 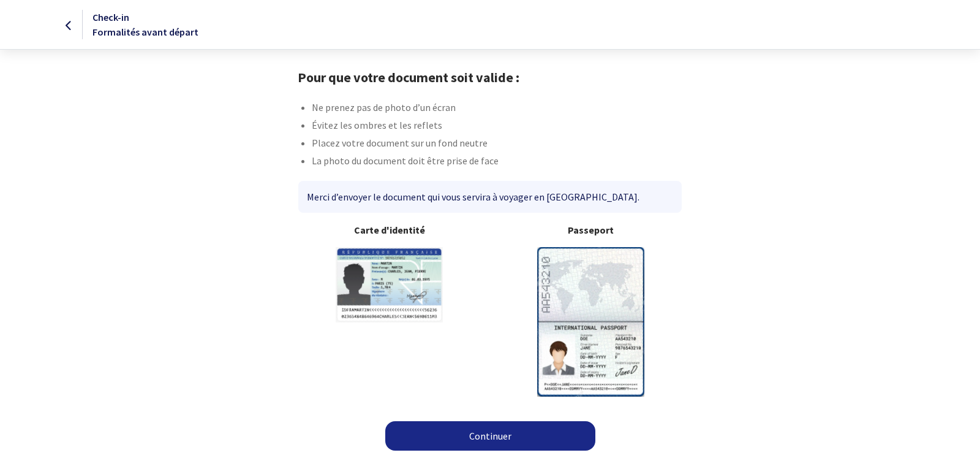 What do you see at coordinates (591, 321) in the screenshot?
I see `img: illuPasseport.svg` at bounding box center [591, 321].